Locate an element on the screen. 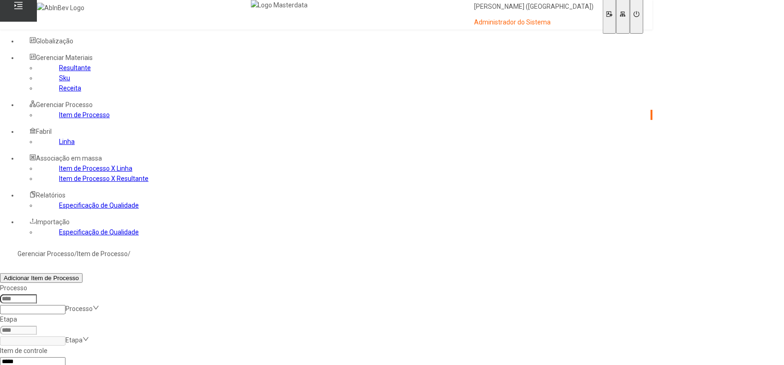 The image size is (784, 365). a: Item de Processo X Resultante is located at coordinates (104, 179).